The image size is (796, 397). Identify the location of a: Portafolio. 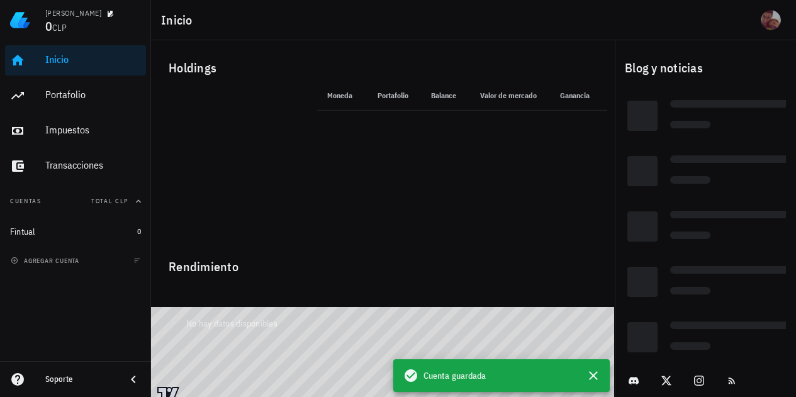
(76, 96).